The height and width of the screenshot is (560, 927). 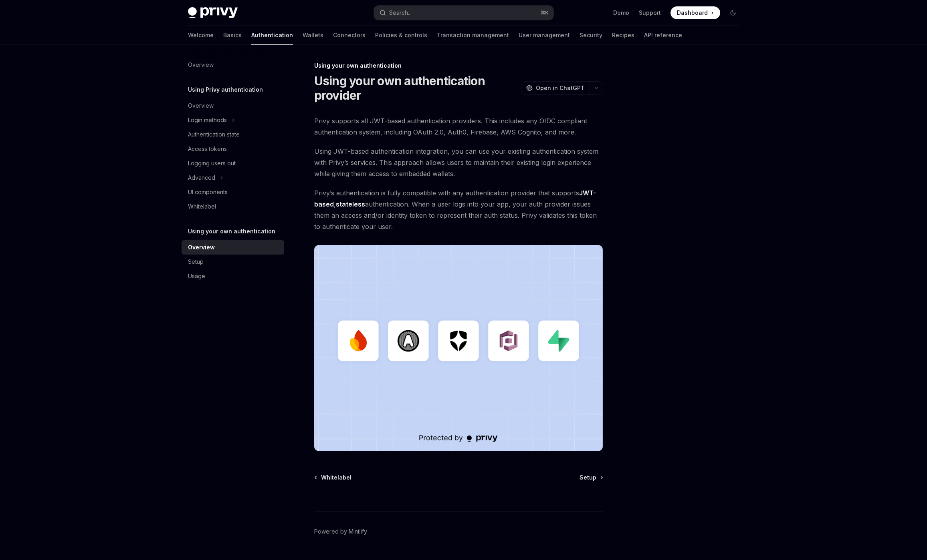 I want to click on div: Access tokens, so click(x=207, y=149).